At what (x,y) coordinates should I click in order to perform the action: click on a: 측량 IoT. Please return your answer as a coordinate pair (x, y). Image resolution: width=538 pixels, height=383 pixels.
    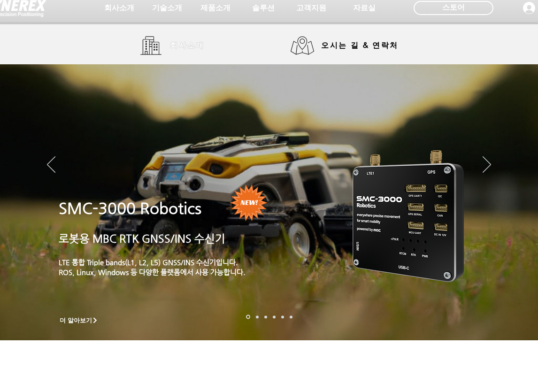
    Looking at the image, I should click on (266, 317).